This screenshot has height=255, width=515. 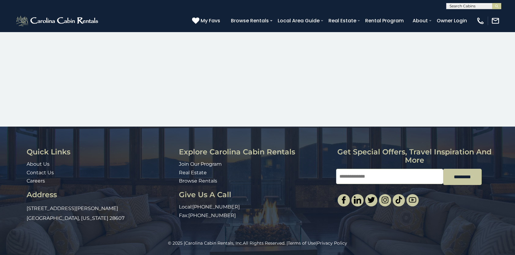 What do you see at coordinates (200, 164) in the screenshot?
I see `a: Join Our Program` at bounding box center [200, 164].